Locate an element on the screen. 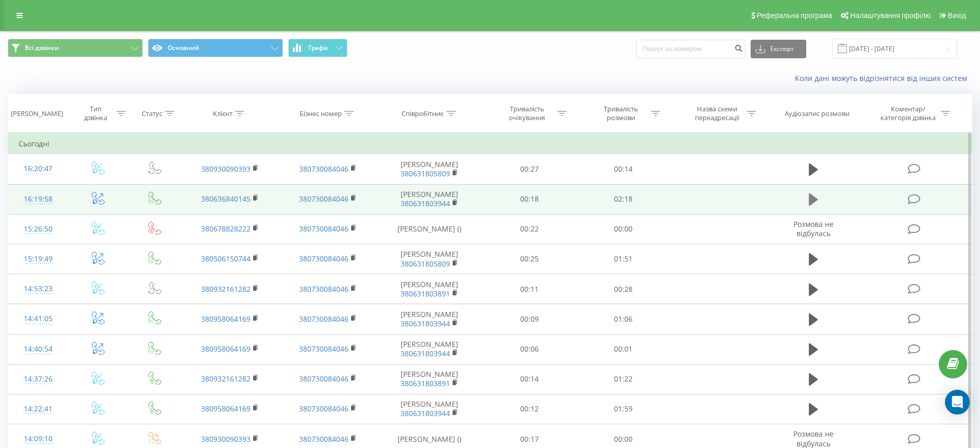 The width and height of the screenshot is (980, 448). td: 00:28 is located at coordinates (623, 289).